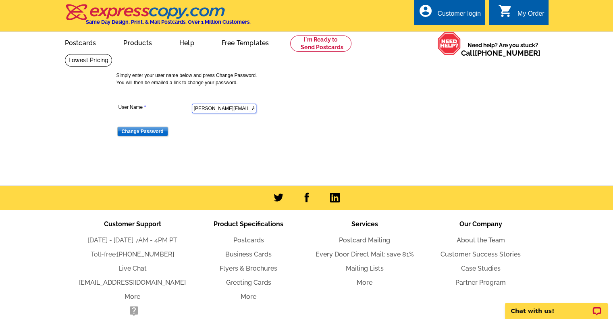 This screenshot has width=613, height=319. Describe the element at coordinates (248, 268) in the screenshot. I see `a: Flyers & Brochures` at that location.